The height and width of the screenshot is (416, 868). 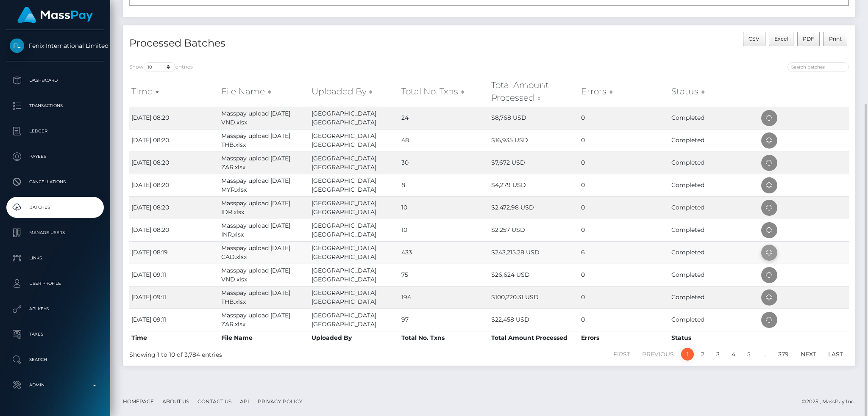 I want to click on button: Excel, so click(x=781, y=39).